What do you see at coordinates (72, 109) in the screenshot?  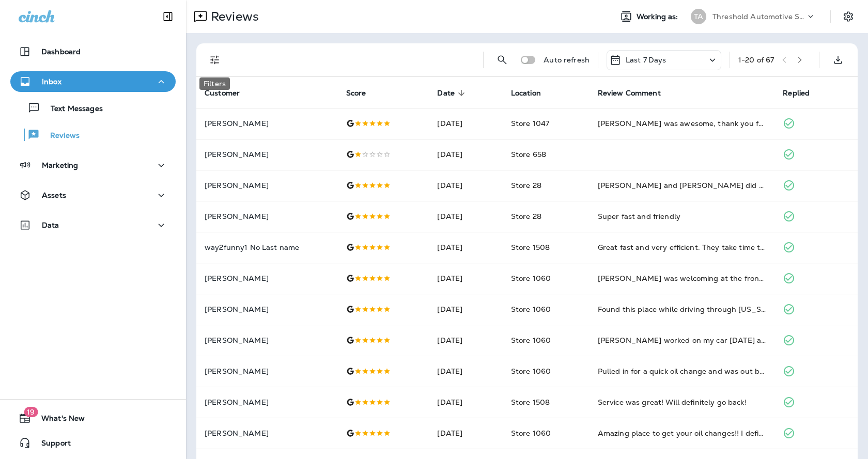 I see `p: Text Messages` at bounding box center [72, 109].